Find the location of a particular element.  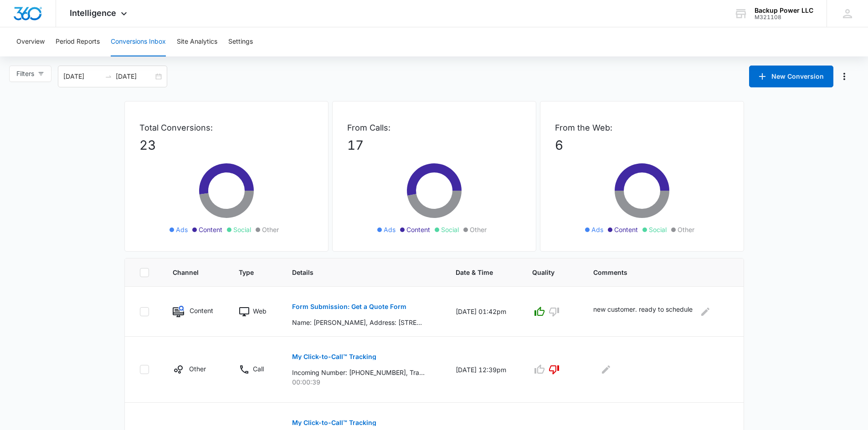

input: End date is located at coordinates (135, 76).